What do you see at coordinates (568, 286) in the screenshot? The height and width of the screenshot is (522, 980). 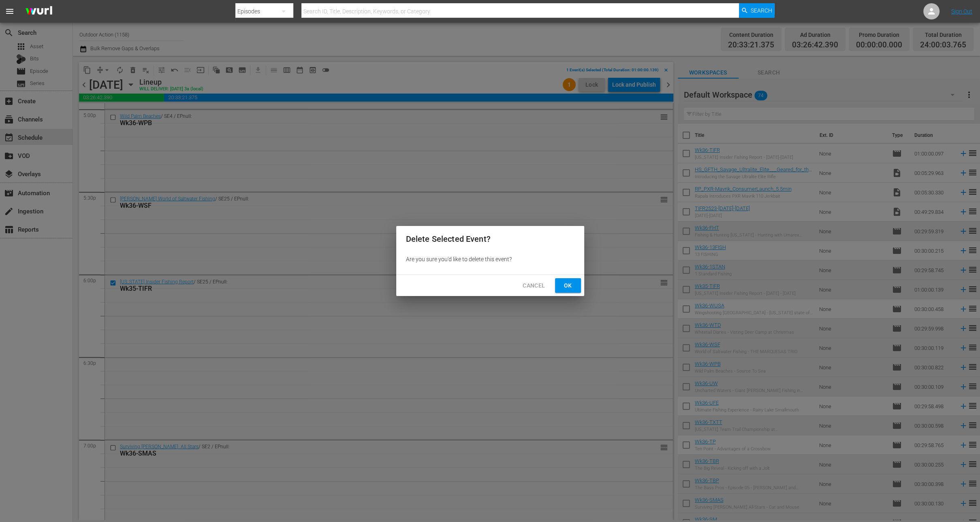 I see `button: Ok` at bounding box center [568, 286].